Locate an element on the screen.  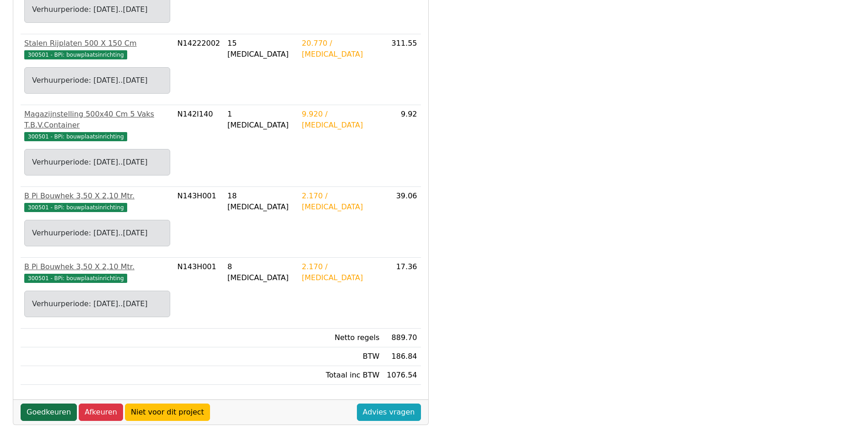
td: 311.55 is located at coordinates (402, 69).